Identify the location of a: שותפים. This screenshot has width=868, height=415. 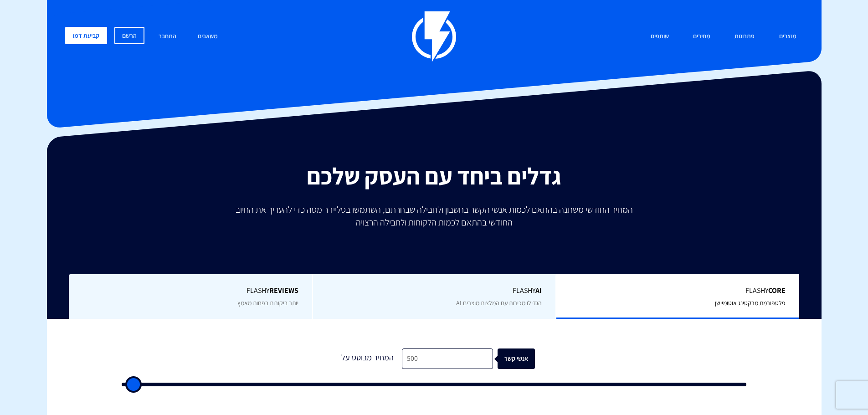
(660, 36).